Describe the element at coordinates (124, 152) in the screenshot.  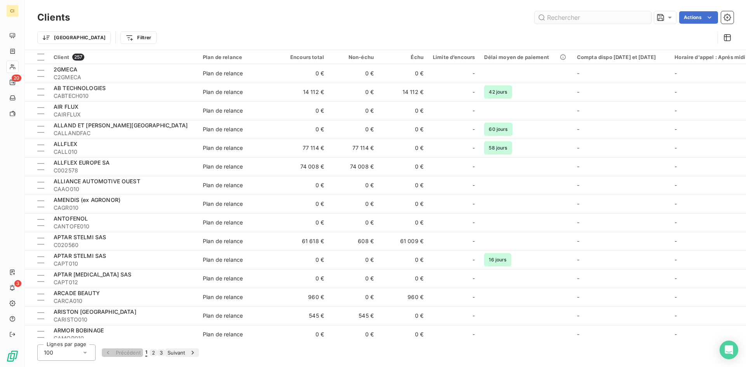
I see `span: CALL010` at that location.